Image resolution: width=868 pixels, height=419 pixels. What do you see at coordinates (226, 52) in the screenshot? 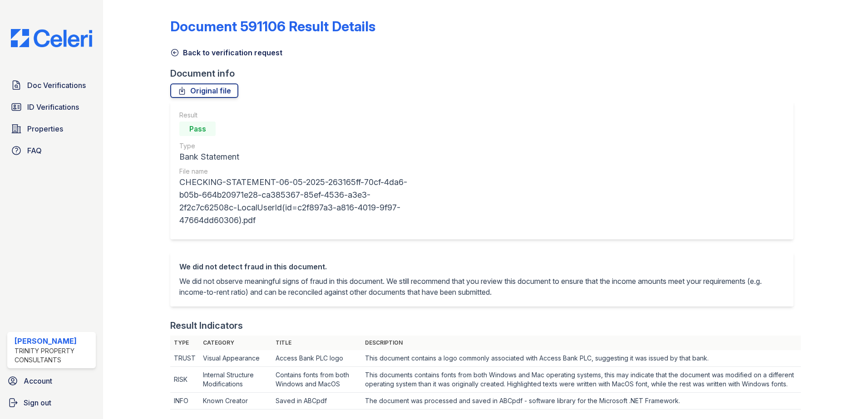
I see `a: Back to verification request` at bounding box center [226, 52].